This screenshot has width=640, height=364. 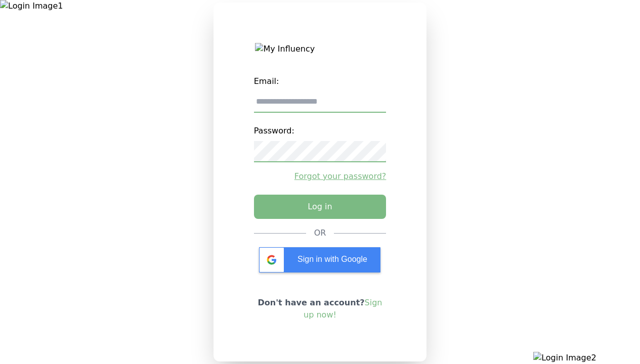 I want to click on span: Sign in with Google, so click(x=333, y=259).